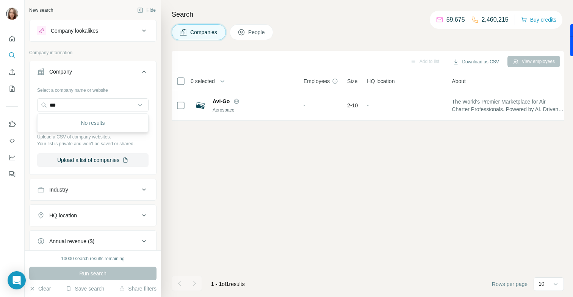 This screenshot has width=573, height=297. Describe the element at coordinates (380, 81) in the screenshot. I see `span: HQ location` at that location.